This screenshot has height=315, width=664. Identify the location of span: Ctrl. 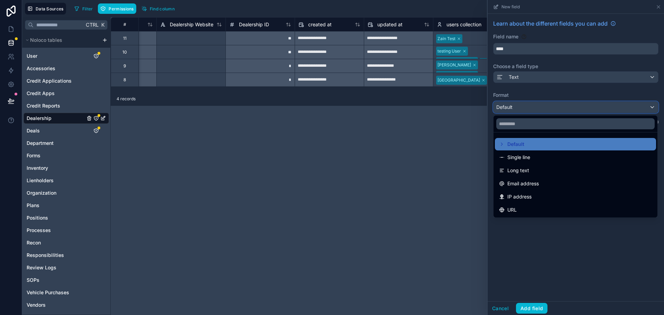
(92, 25).